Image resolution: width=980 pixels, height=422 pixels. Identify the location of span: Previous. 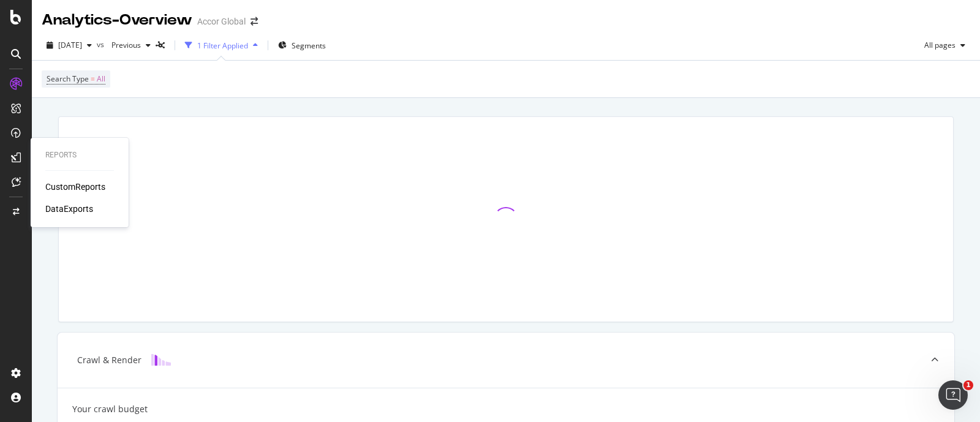
(123, 45).